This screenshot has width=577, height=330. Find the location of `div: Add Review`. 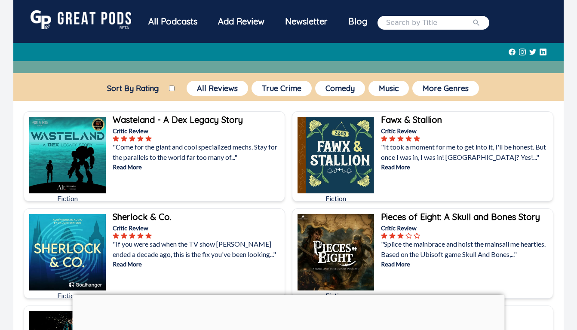

div: Add Review is located at coordinates (241, 21).